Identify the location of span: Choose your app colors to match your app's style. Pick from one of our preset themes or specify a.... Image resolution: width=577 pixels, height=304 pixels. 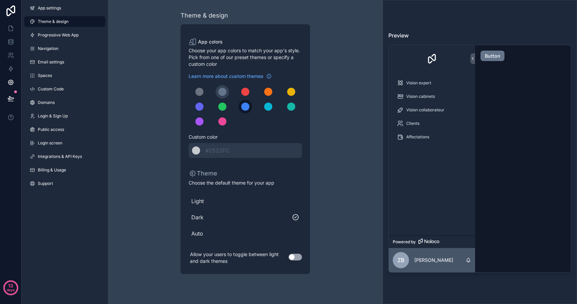
(245, 57).